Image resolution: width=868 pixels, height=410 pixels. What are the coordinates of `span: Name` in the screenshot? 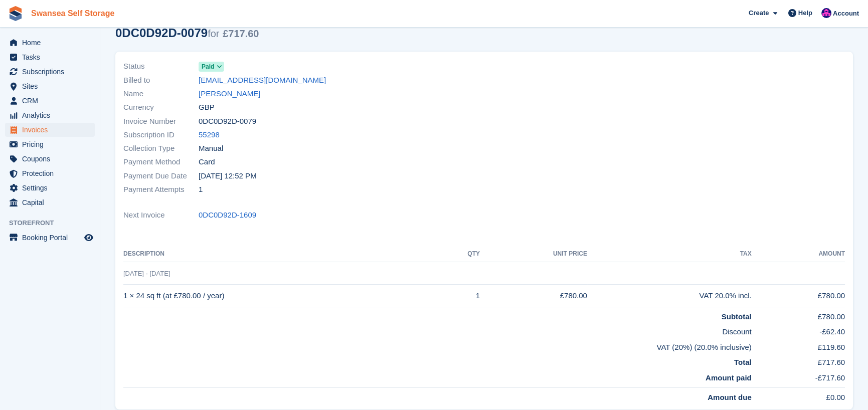 It's located at (161, 94).